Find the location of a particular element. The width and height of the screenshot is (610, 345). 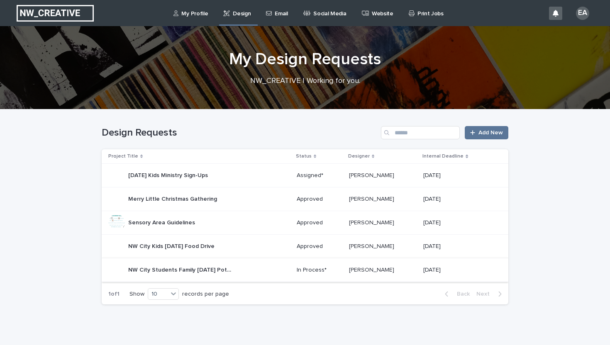

h1: Design Requests is located at coordinates (239, 133).